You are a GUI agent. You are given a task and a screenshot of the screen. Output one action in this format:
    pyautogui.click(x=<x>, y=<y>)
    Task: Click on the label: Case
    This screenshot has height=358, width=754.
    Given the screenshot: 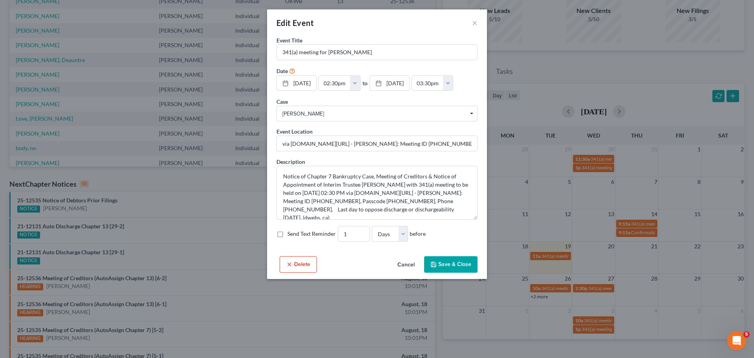 What is the action you would take?
    pyautogui.click(x=282, y=101)
    